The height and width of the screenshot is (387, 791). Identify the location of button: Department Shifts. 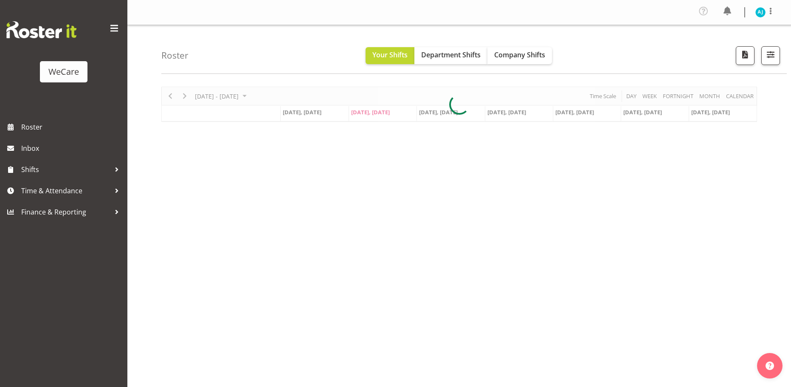
(451, 56).